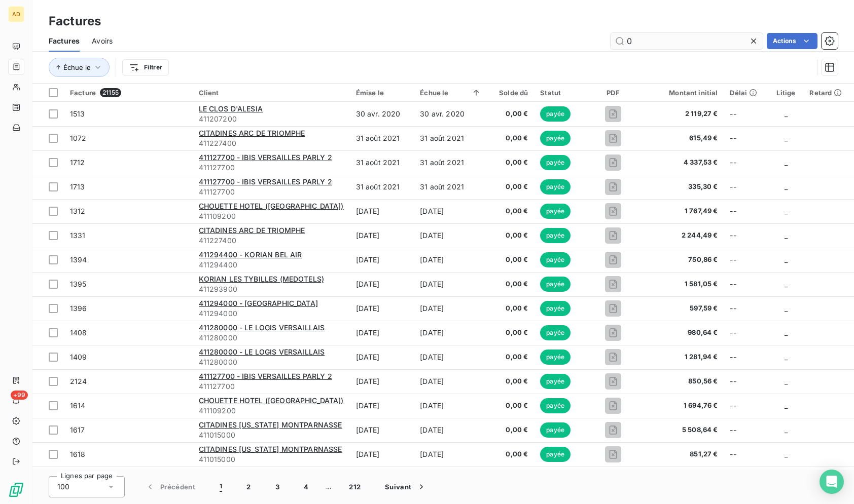  What do you see at coordinates (682, 382) in the screenshot?
I see `span: 850,56 €` at bounding box center [682, 382].